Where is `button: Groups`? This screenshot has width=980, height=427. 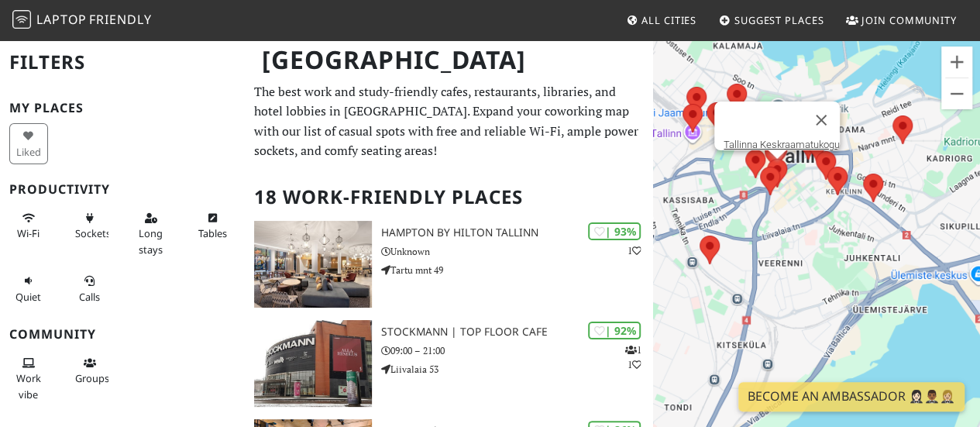
button: Groups is located at coordinates (90, 370).